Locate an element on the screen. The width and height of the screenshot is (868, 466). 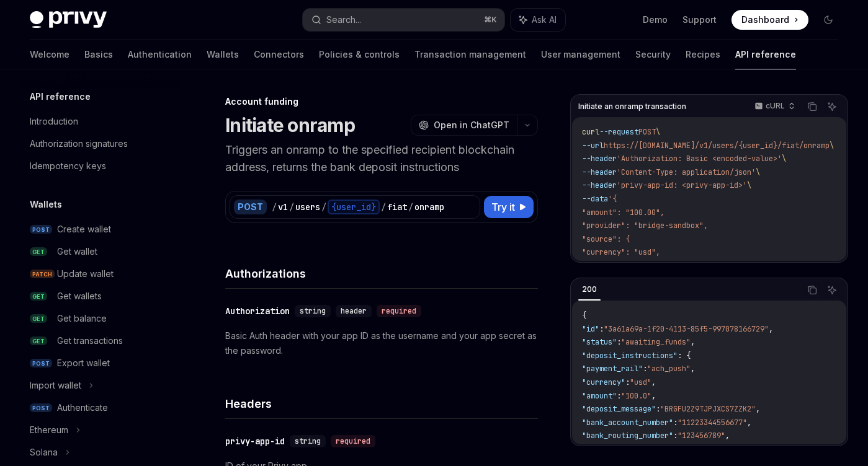
div: Create wallet is located at coordinates (83, 230).